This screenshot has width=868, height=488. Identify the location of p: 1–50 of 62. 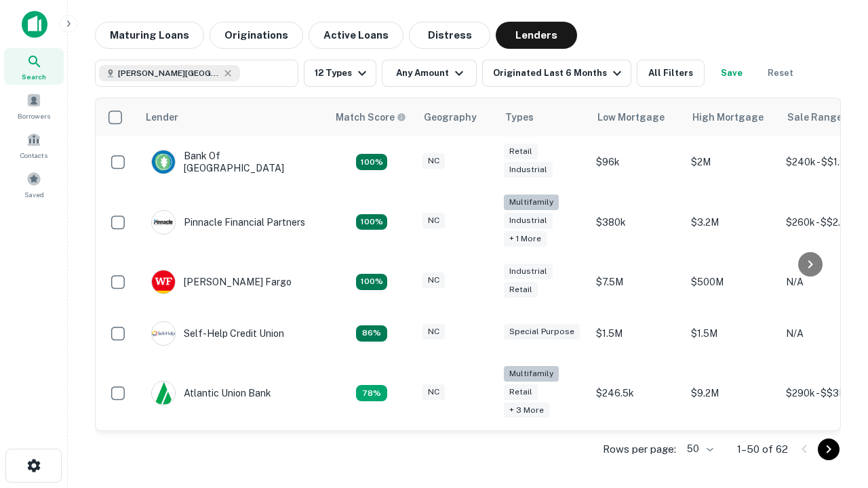
(762, 449).